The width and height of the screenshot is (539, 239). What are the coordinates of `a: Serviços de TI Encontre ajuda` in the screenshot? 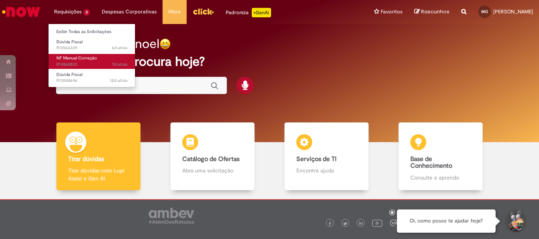 It's located at (326, 157).